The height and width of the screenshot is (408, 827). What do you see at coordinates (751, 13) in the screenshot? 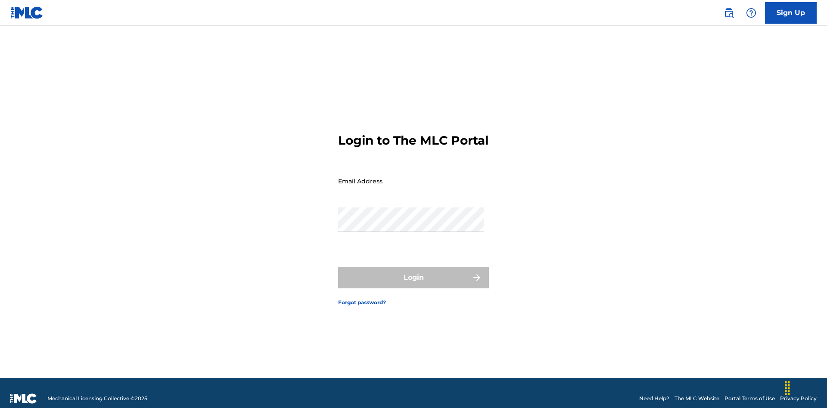
I see `img: help` at bounding box center [751, 13].